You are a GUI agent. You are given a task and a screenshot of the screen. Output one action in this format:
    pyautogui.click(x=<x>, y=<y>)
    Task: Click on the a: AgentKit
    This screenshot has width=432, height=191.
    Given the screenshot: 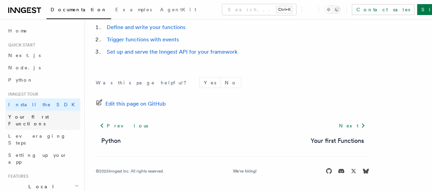 What is the action you would take?
    pyautogui.click(x=178, y=10)
    